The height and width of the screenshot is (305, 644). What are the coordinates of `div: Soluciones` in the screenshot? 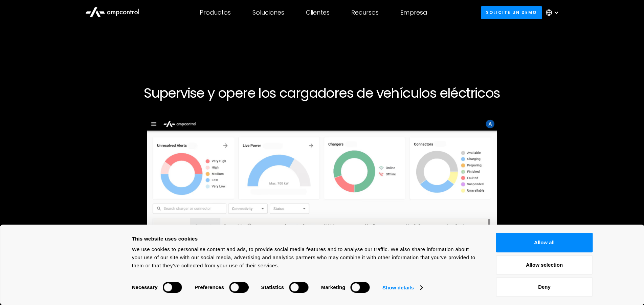 It's located at (268, 12).